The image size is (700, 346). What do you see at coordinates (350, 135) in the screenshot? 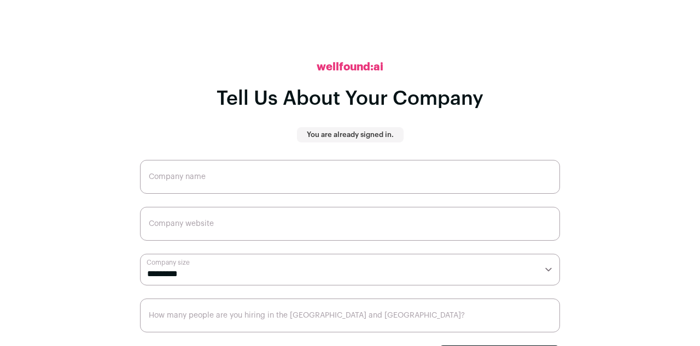
I see `p: You are already signed in.` at bounding box center [350, 135].